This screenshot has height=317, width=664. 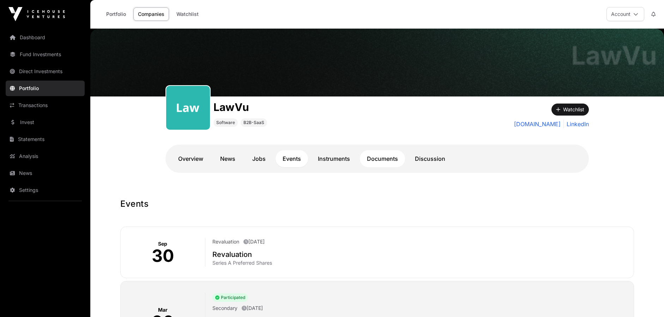 What do you see at coordinates (646, 300) in the screenshot?
I see `div: Chat Widget` at bounding box center [646, 300].